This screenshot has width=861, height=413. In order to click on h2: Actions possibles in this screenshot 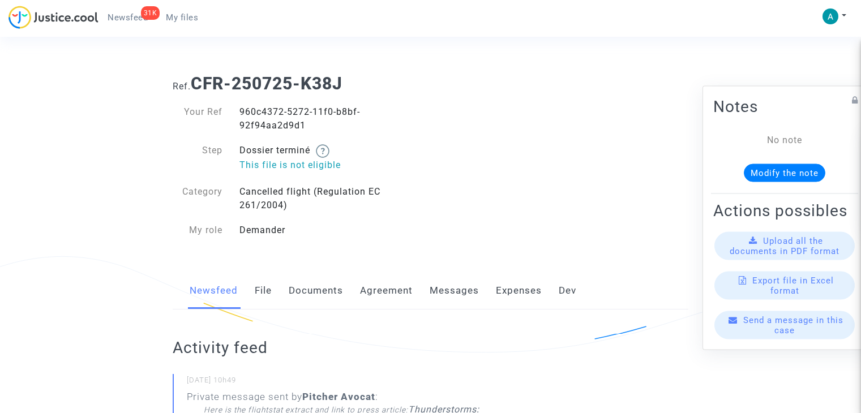, I will do `click(785, 211)`.